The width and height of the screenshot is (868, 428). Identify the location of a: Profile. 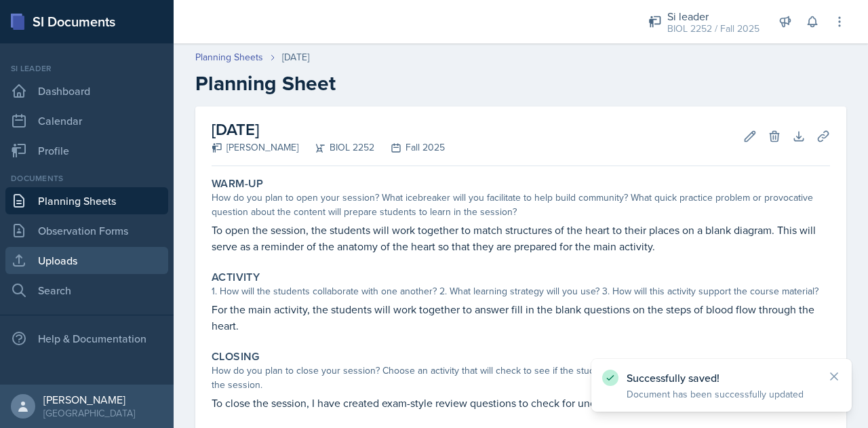
(87, 150).